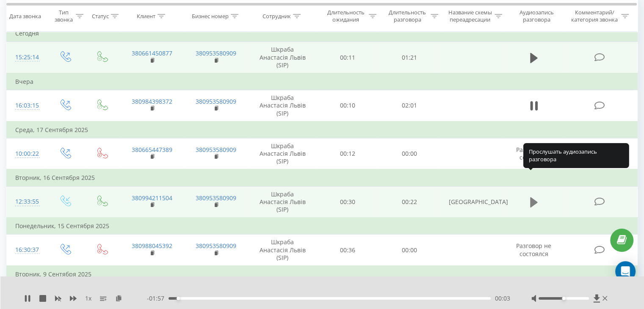  I want to click on td: 00:12, so click(348, 153).